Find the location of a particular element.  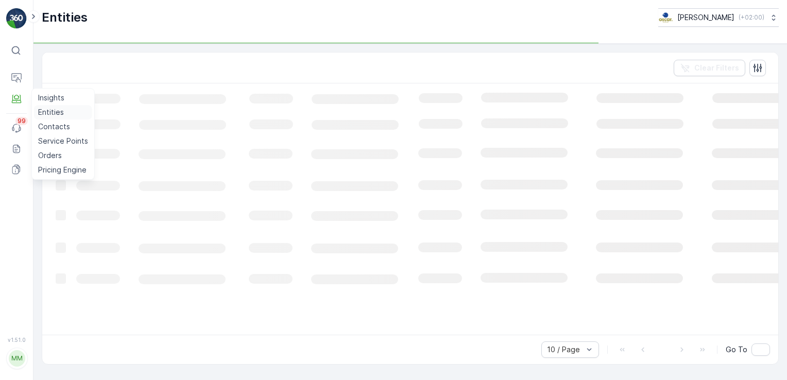

p: ( +02:00 ) is located at coordinates (752, 18).